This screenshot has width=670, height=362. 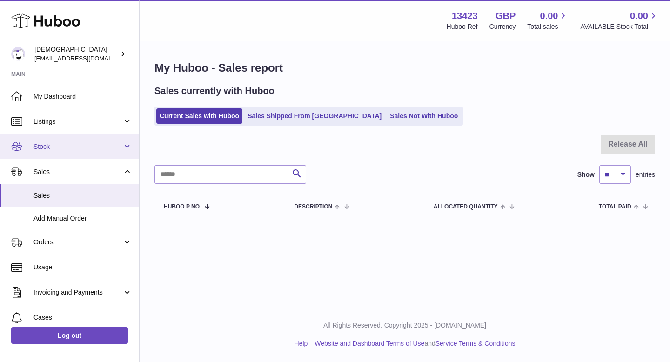 What do you see at coordinates (199, 116) in the screenshot?
I see `a: Current Sales with Huboo` at bounding box center [199, 116].